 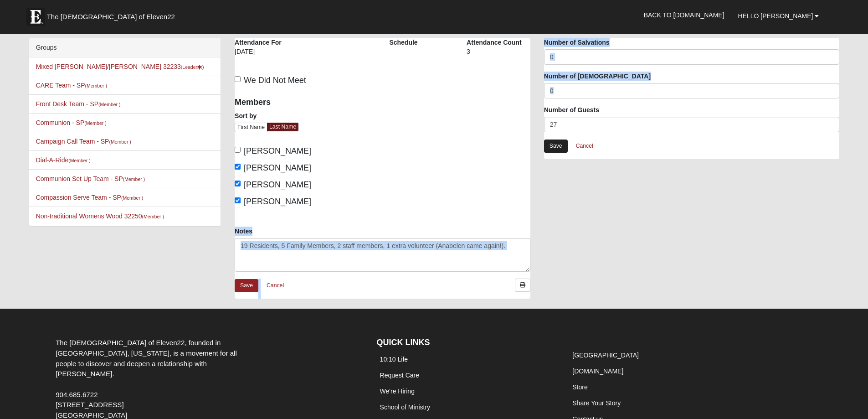 What do you see at coordinates (523, 285) in the screenshot?
I see `a: Print Attendance Roster` at bounding box center [523, 285].